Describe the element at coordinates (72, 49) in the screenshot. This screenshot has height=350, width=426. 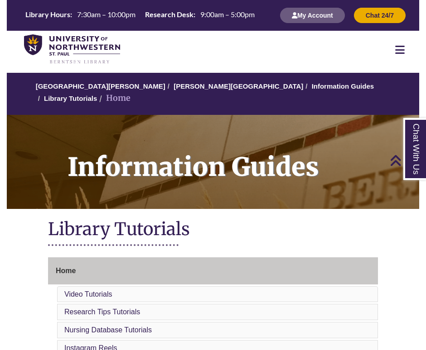
I see `img: UNWSP Library Logo` at that location.